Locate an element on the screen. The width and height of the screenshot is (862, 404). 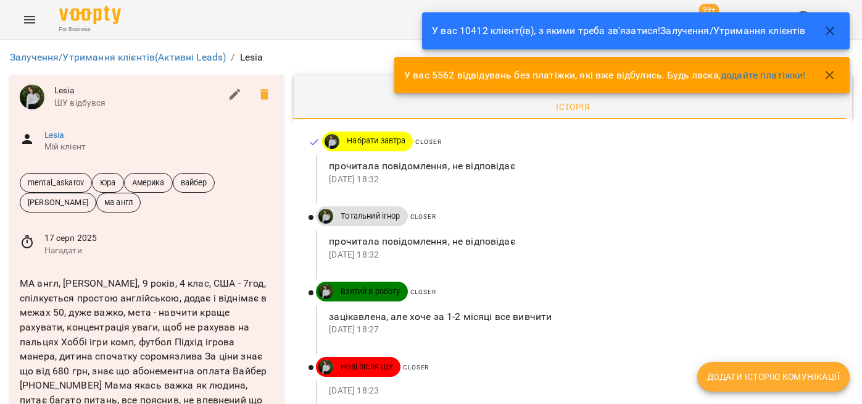
button: Додати історію комунікації is located at coordinates (773, 377).